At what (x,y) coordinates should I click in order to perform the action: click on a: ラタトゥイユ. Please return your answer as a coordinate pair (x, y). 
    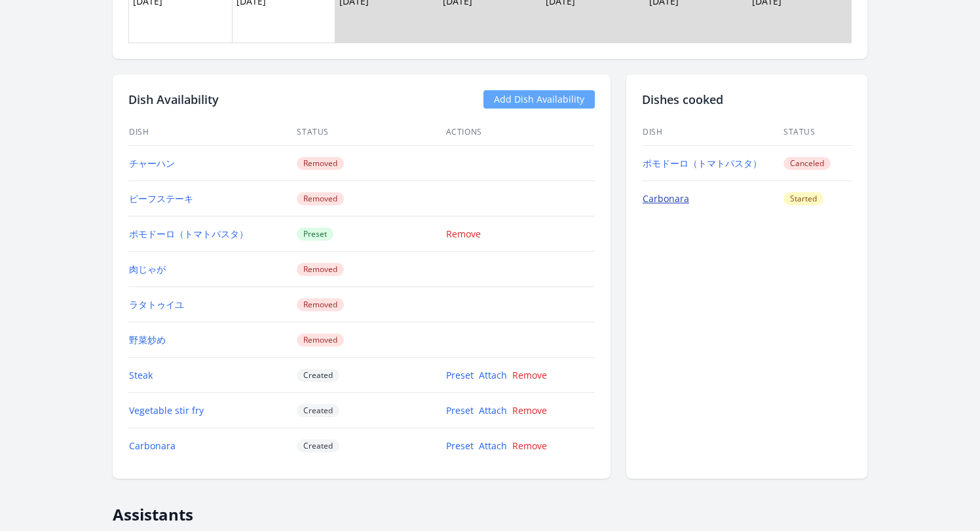
    Looking at the image, I should click on (156, 305).